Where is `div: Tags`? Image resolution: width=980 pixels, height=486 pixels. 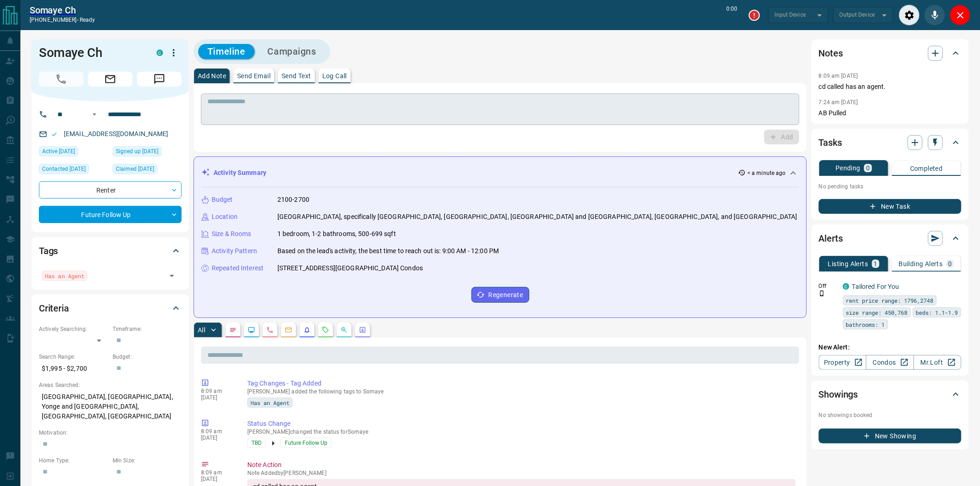 div: Tags is located at coordinates (110, 251).